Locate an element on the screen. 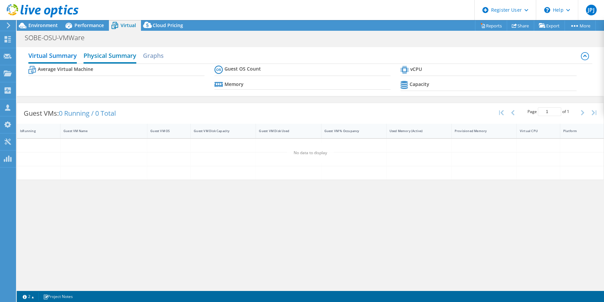 This screenshot has width=604, height=302. b: vCPU is located at coordinates (416, 69).